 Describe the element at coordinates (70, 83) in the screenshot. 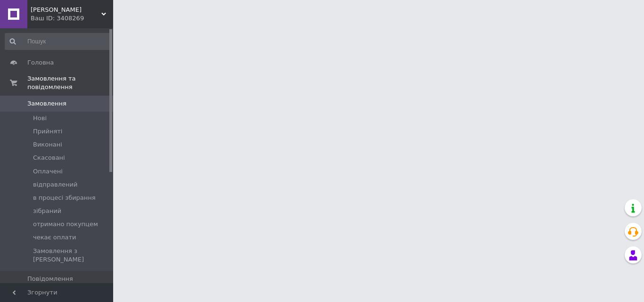

I see `span: Замовлення та повідомлення` at that location.